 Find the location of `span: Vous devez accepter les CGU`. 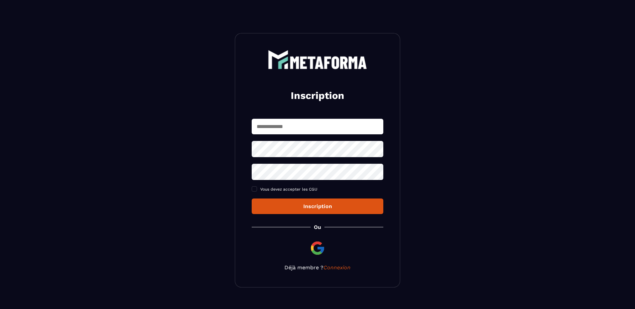

span: Vous devez accepter les CGU is located at coordinates (289, 189).